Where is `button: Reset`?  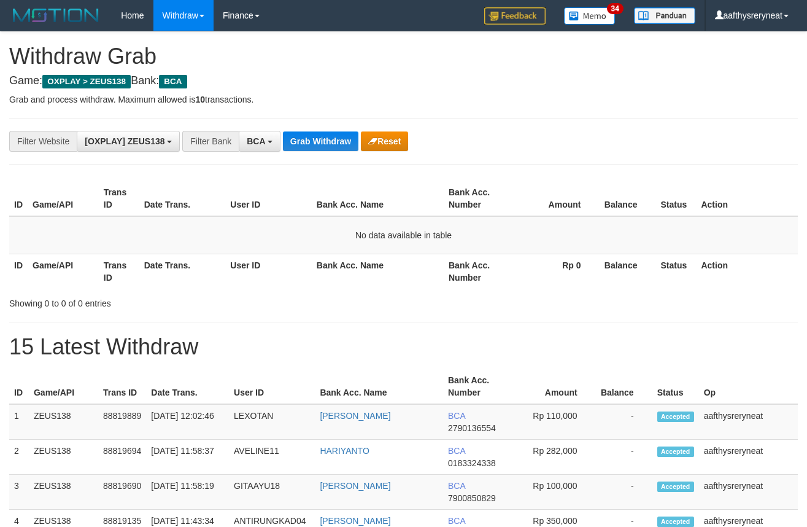 button: Reset is located at coordinates (384, 141).